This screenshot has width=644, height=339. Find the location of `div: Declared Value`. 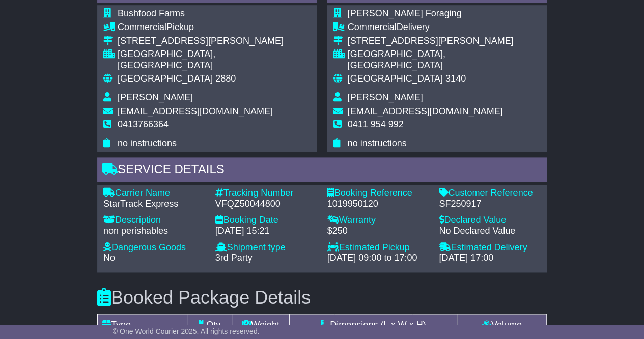

div: Declared Value is located at coordinates (490, 220).